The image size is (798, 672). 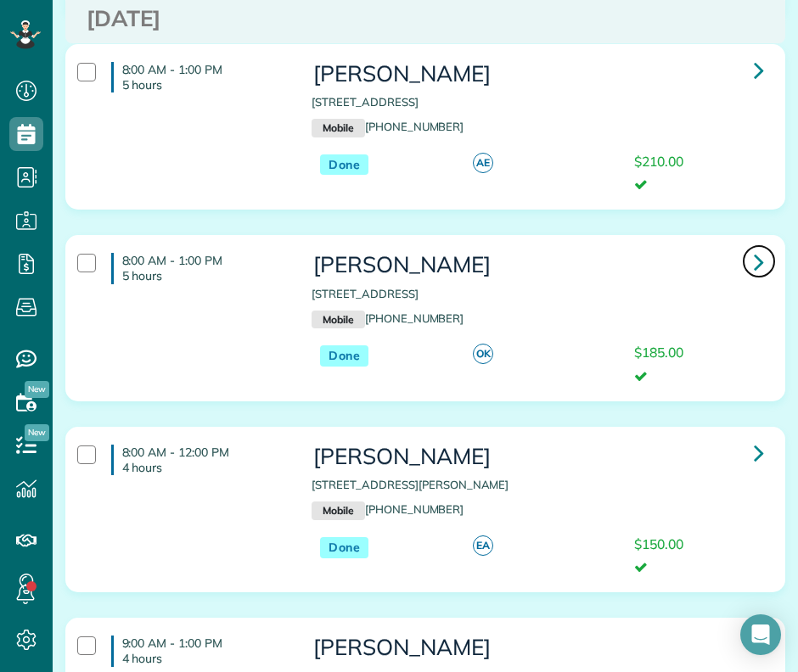 I want to click on span: EA, so click(x=483, y=545).